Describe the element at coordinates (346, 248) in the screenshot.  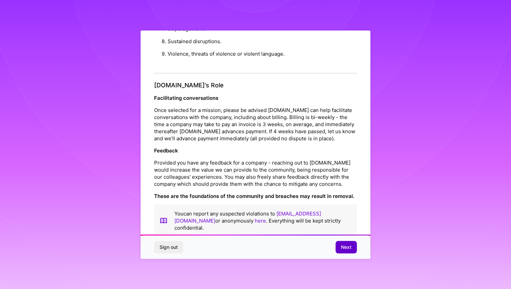
I see `span: Next` at that location.